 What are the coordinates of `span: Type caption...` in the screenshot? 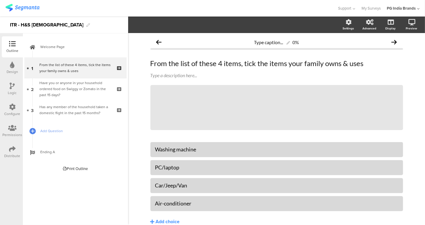 It's located at (269, 42).